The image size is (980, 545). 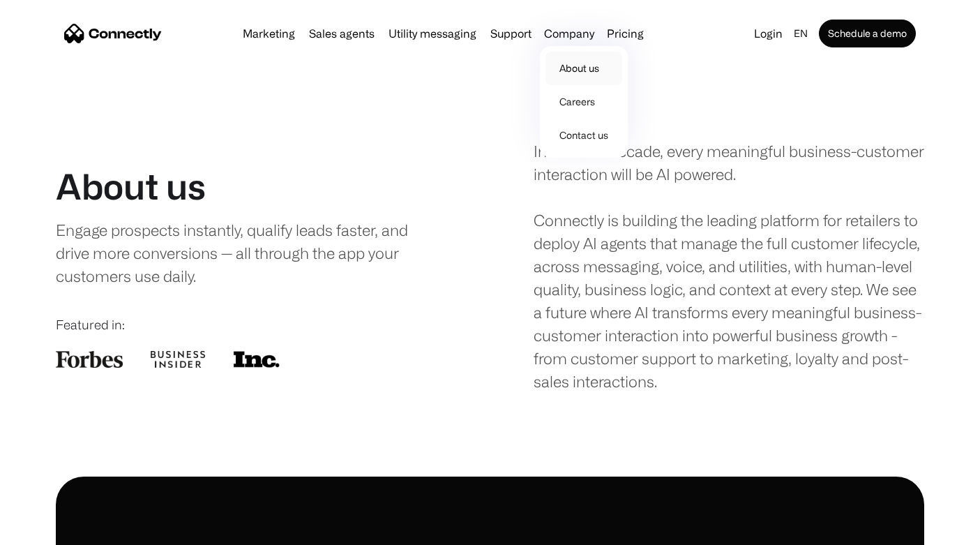 I want to click on a: Schedule a demo, so click(x=867, y=33).